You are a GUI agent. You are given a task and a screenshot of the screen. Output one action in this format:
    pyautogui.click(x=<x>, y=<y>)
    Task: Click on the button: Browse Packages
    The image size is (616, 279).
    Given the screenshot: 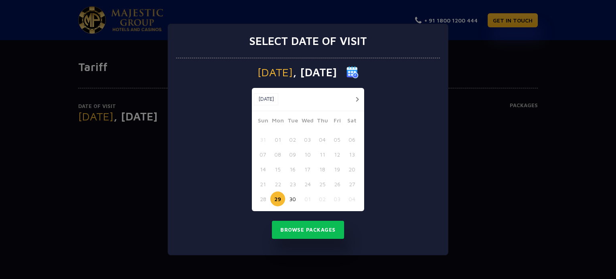 What is the action you would take?
    pyautogui.click(x=308, y=230)
    